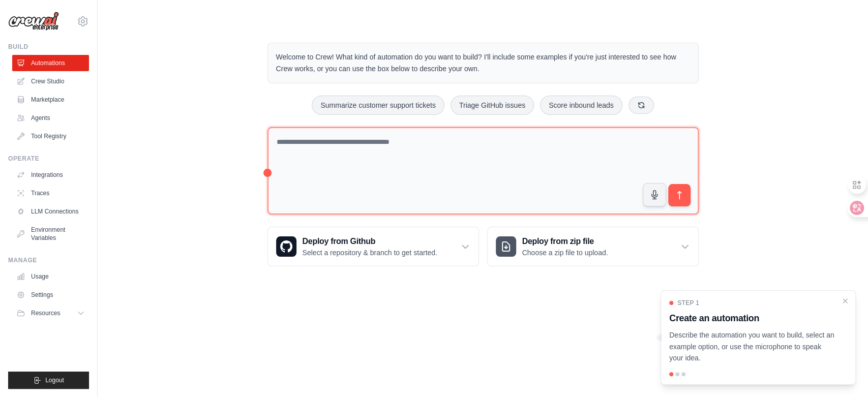 This screenshot has height=397, width=868. What do you see at coordinates (369, 241) in the screenshot?
I see `h3: Deploy from Github` at bounding box center [369, 241].